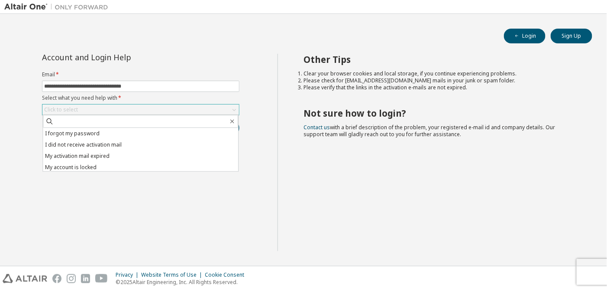  I want to click on button: Sign Up, so click(572, 36).